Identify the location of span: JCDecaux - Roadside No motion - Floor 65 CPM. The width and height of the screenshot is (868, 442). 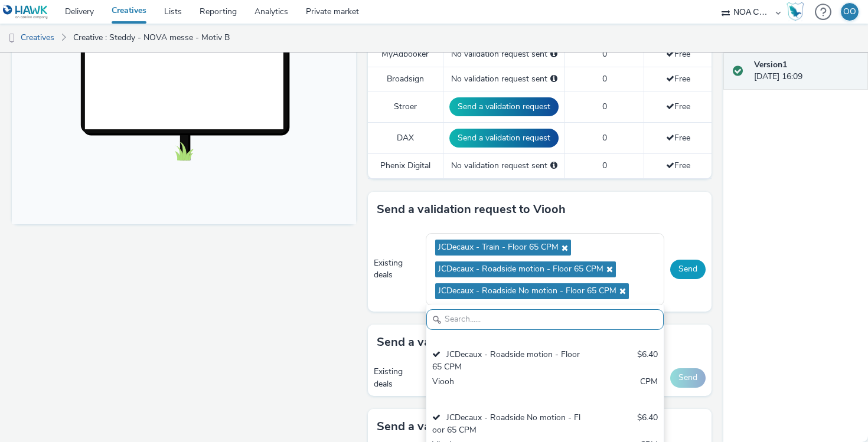
(528, 291).